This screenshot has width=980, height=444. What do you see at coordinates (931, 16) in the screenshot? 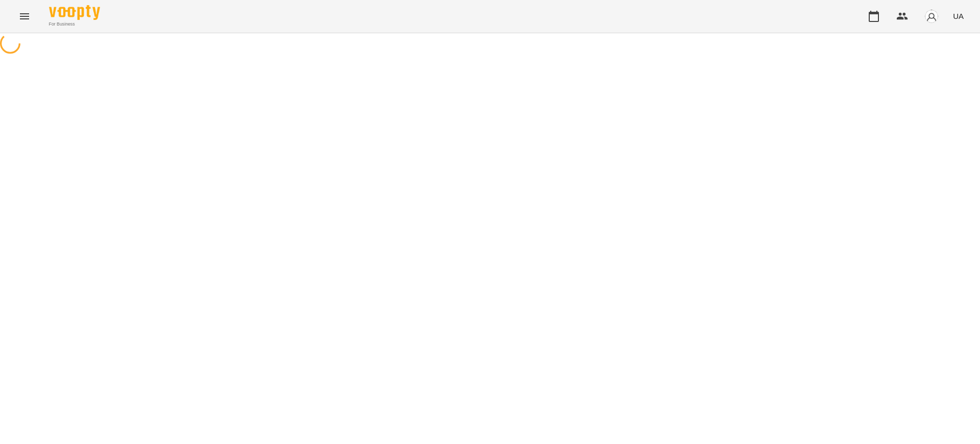
I see `img: avatar_s.png` at bounding box center [931, 16].